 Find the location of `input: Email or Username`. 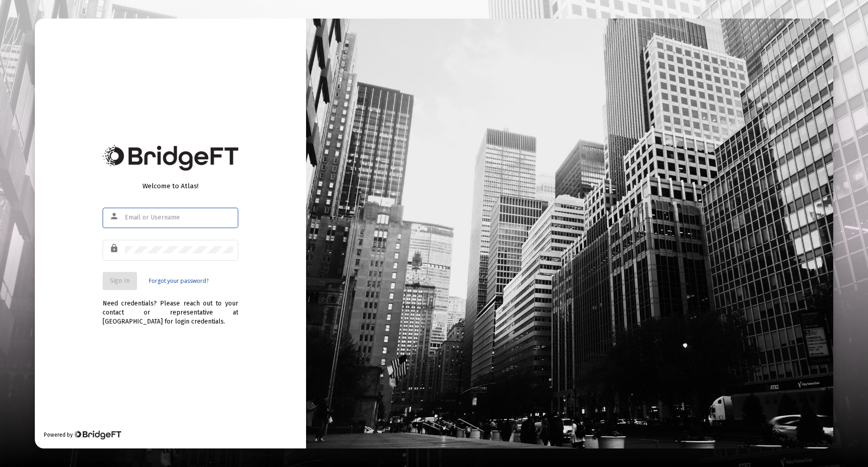

input: Email or Username is located at coordinates (179, 218).